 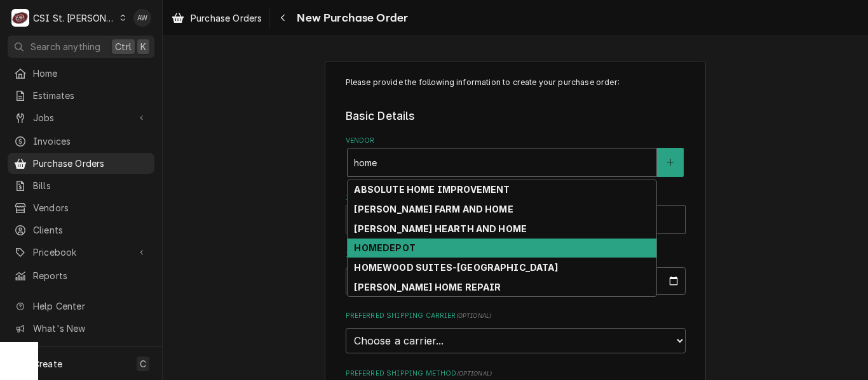 I want to click on a: Invoices, so click(x=81, y=141).